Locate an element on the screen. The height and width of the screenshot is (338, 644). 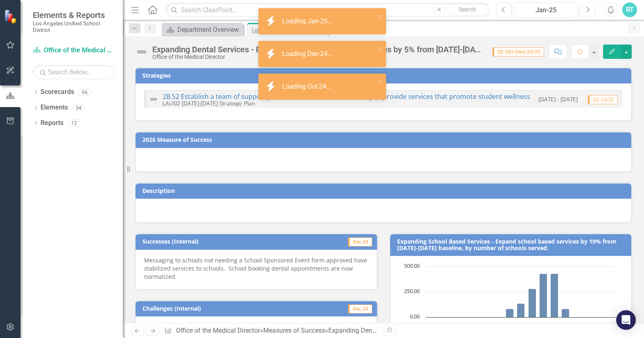
path: Q1 (Jul-Sep)-25/26, 82. Actual . is located at coordinates (565, 313).